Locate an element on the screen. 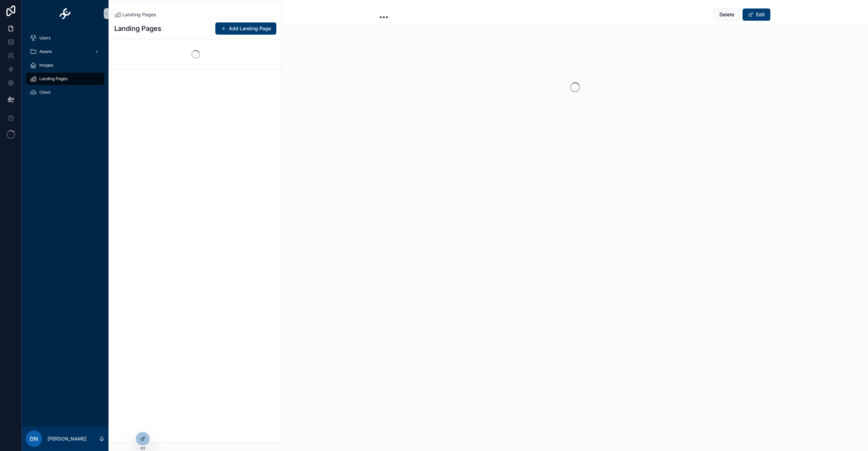  button: Add Landing Page is located at coordinates (246, 29).